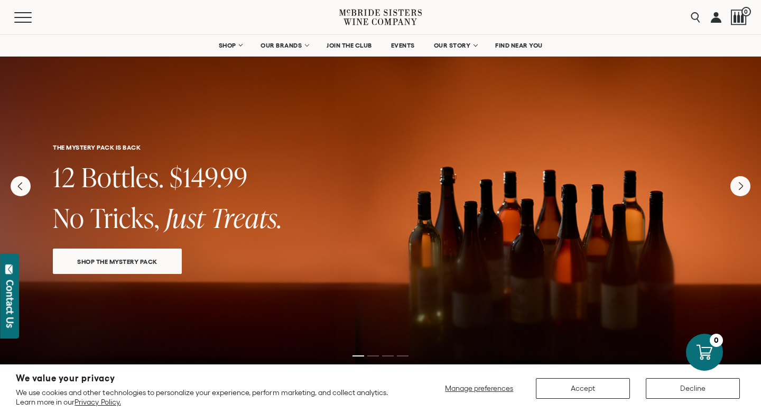  What do you see at coordinates (479, 388) in the screenshot?
I see `span: Manage preferences` at bounding box center [479, 388].